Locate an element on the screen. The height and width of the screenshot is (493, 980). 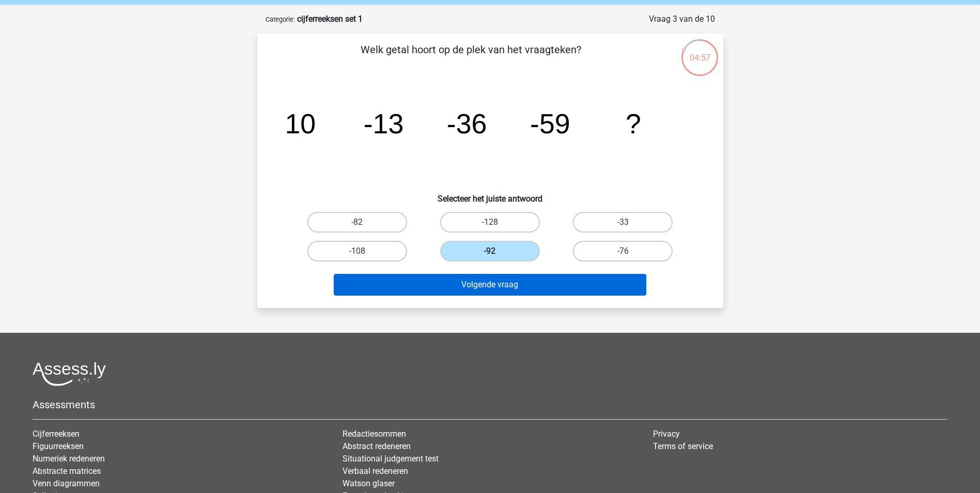
strong: cijferreeksen set 1 is located at coordinates (330, 19).